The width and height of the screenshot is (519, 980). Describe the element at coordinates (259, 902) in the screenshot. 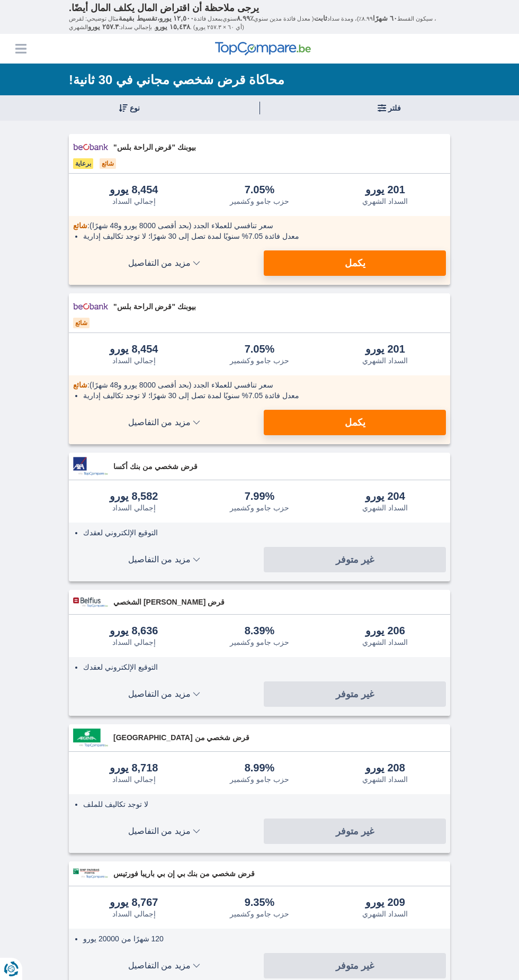

I see `font: 9.35%` at that location.